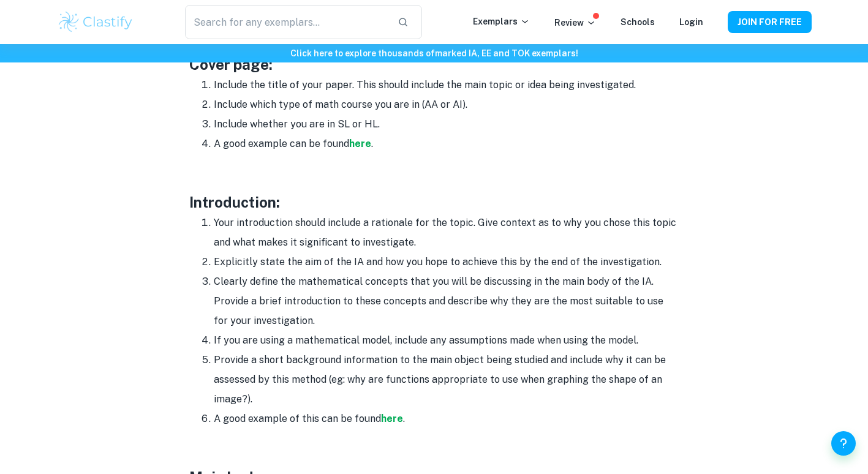  I want to click on li: A good example of this can be found ., so click(446, 419).